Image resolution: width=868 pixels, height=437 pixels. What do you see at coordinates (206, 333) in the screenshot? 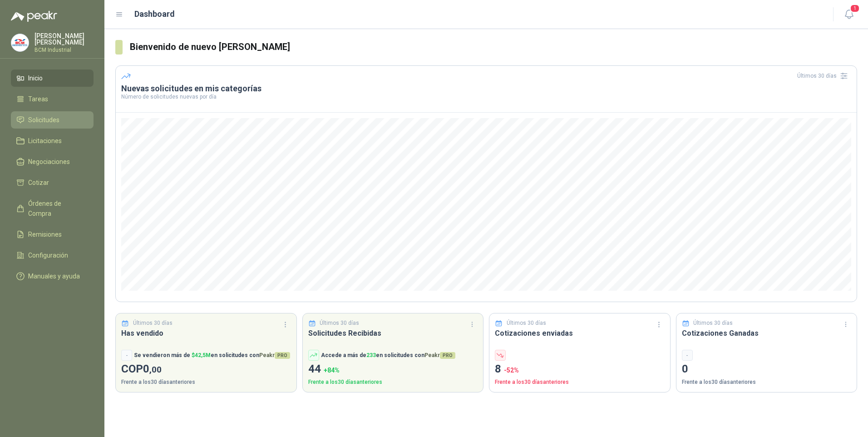
I see `h3: Has vendido` at bounding box center [206, 333].